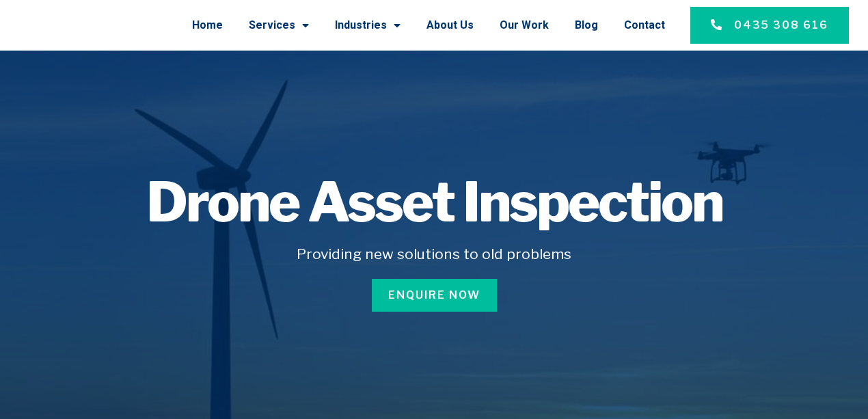 Image resolution: width=868 pixels, height=419 pixels. I want to click on a: Home, so click(207, 25).